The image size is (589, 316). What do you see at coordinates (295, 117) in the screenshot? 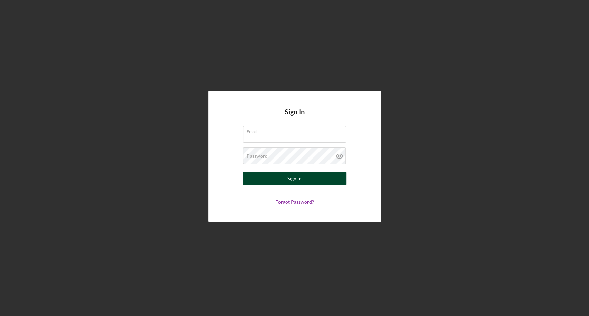
I see `h4: Sign In` at bounding box center [295, 117].